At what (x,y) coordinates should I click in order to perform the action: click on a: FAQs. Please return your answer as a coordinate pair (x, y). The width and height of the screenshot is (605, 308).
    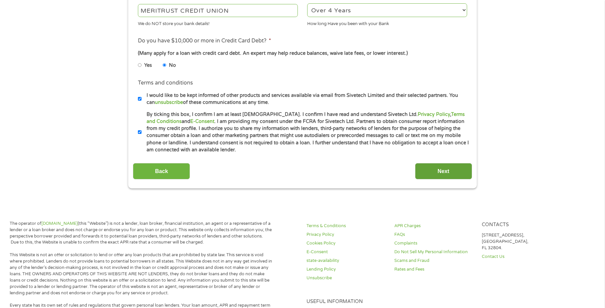
    Looking at the image, I should click on (434, 234).